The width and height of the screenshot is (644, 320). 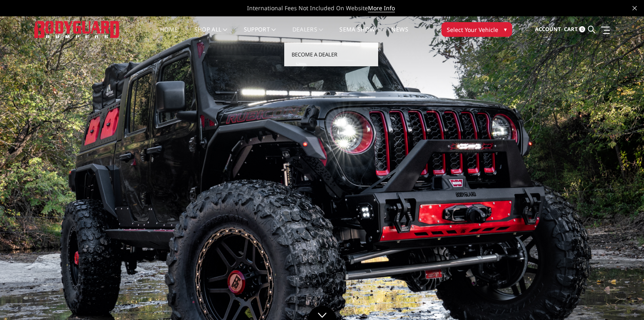 What do you see at coordinates (610, 225) in the screenshot?
I see `button: 5 of 5` at bounding box center [610, 225].